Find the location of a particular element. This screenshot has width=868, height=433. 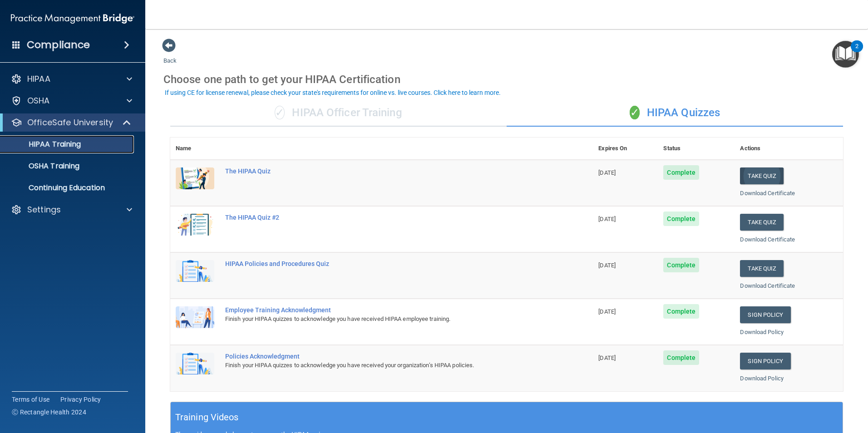

p: HIPAA Training is located at coordinates (43, 144).